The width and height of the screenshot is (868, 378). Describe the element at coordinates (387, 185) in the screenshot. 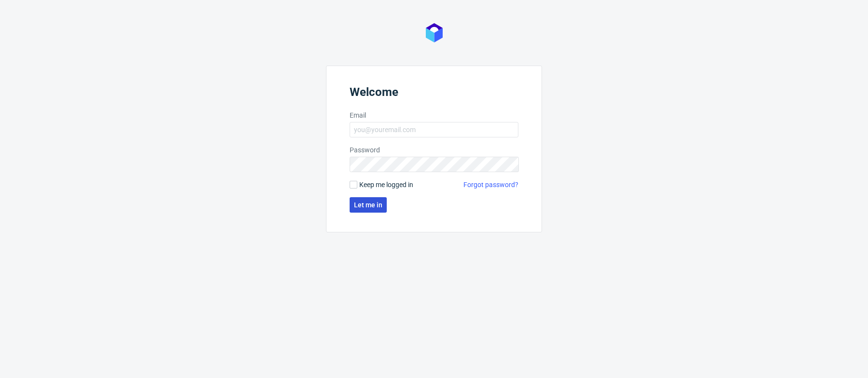

I see `span: Keep me logged in` at that location.